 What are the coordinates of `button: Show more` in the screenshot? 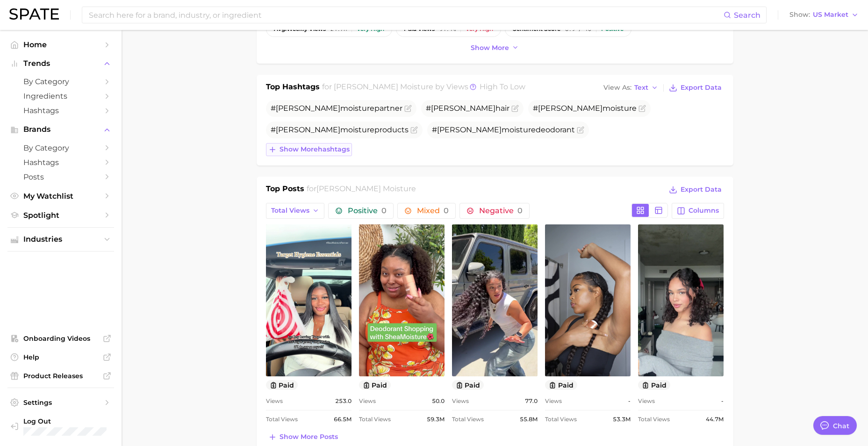 It's located at (495, 48).